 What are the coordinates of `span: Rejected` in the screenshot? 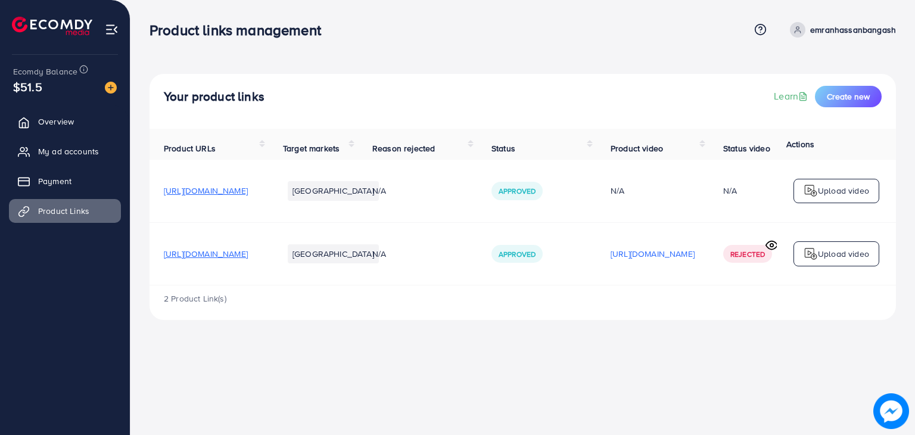 It's located at (748, 254).